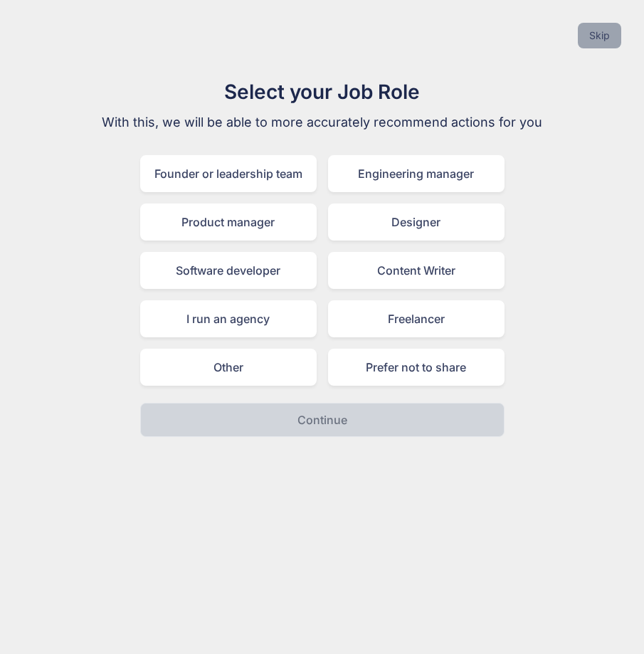 The width and height of the screenshot is (644, 654). I want to click on div: Prefer not to share, so click(417, 367).